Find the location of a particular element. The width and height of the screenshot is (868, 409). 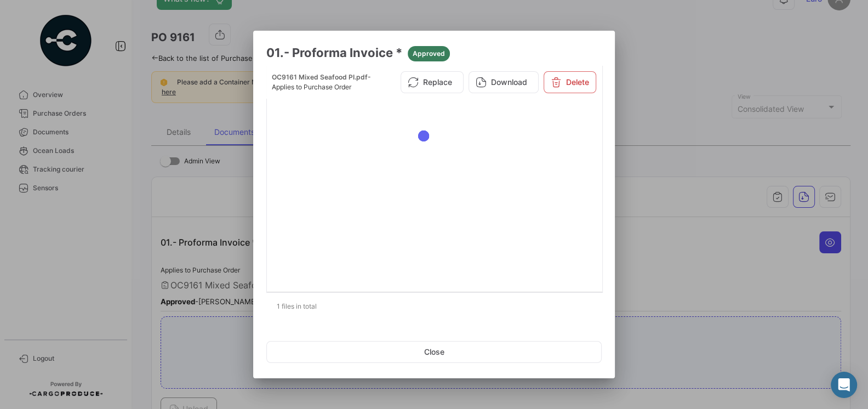

span: Approved is located at coordinates (428, 54).